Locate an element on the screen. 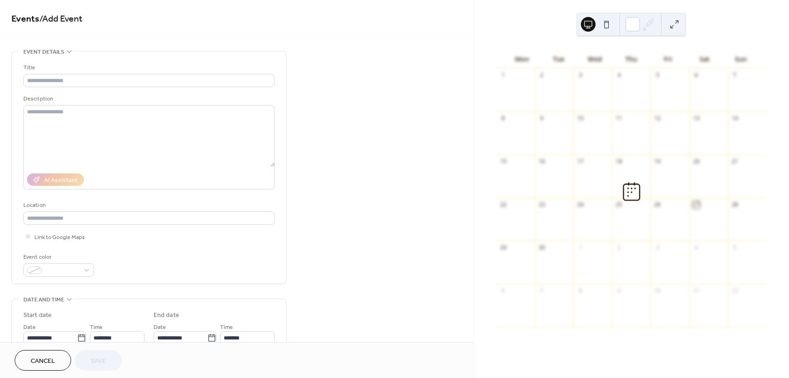  div: Thu is located at coordinates (632, 59).